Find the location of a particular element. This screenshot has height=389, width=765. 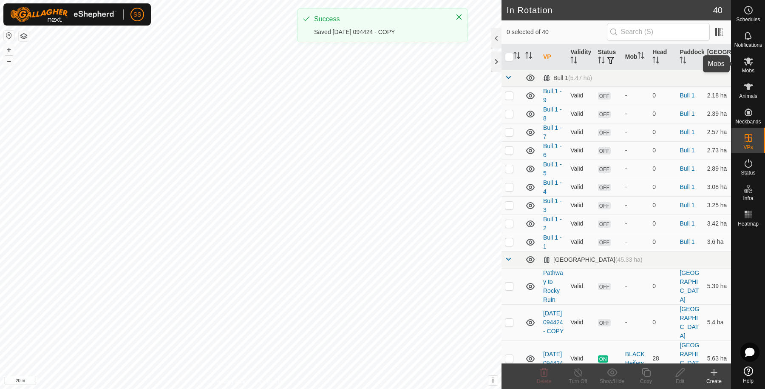

span: 0 selected of 40 is located at coordinates (557, 32).